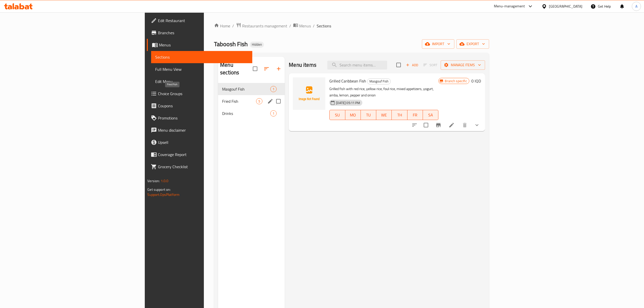 This screenshot has height=308, width=644. Describe the element at coordinates (279, 69) in the screenshot. I see `button: Add section` at that location.